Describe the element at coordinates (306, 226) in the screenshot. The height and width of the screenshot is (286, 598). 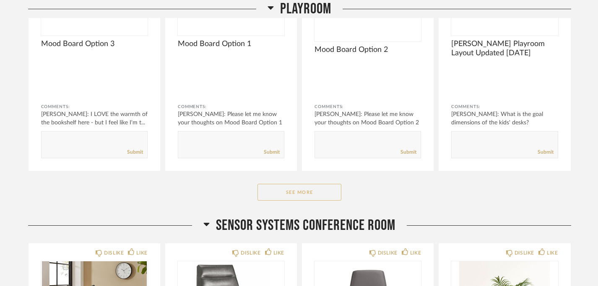
I see `span: Sensor Systems Conference Room` at that location.